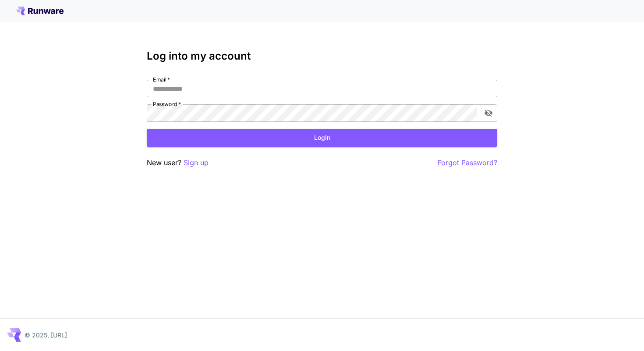 This screenshot has height=351, width=644. What do you see at coordinates (322, 138) in the screenshot?
I see `button: Login` at bounding box center [322, 138].